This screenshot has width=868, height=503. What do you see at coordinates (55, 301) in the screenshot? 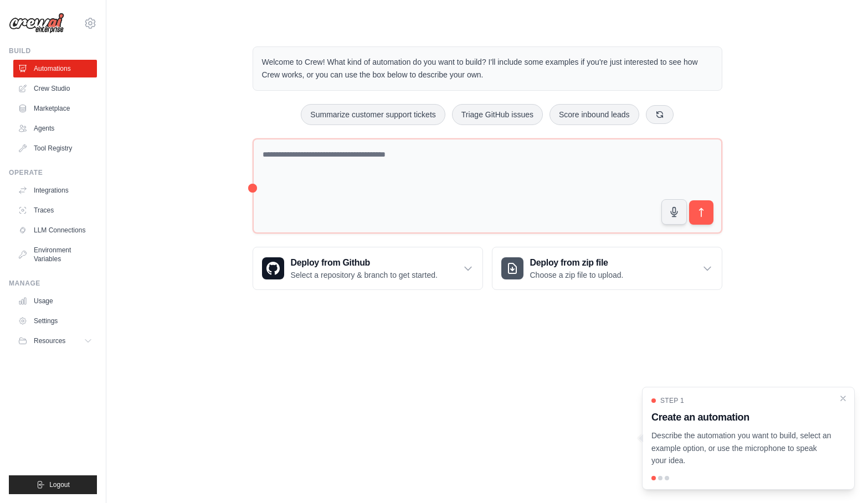
I see `a: Usage` at bounding box center [55, 301].